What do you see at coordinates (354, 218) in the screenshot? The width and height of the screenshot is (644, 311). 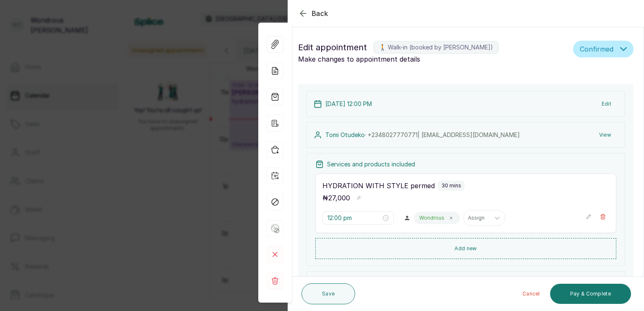 I see `input: Select time` at bounding box center [354, 218].